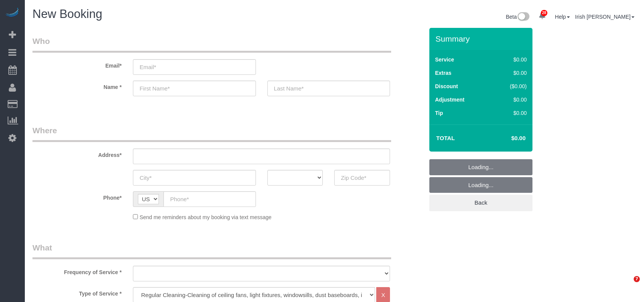  I want to click on div: ($0.00), so click(510, 86).